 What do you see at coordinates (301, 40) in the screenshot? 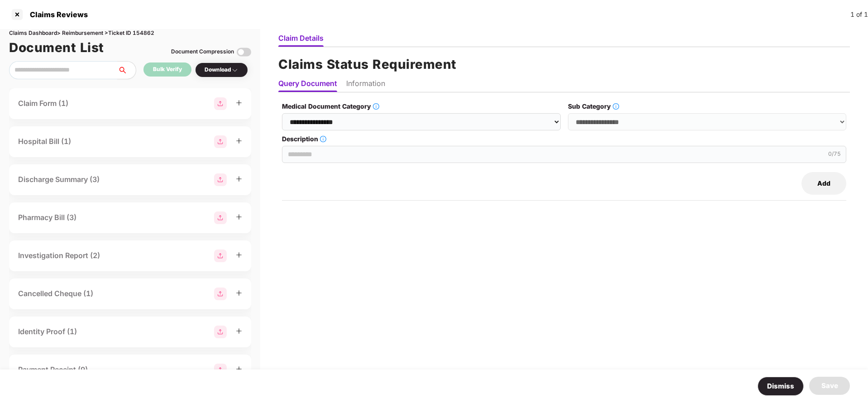
I see `li: Claim Details` at bounding box center [301, 40].